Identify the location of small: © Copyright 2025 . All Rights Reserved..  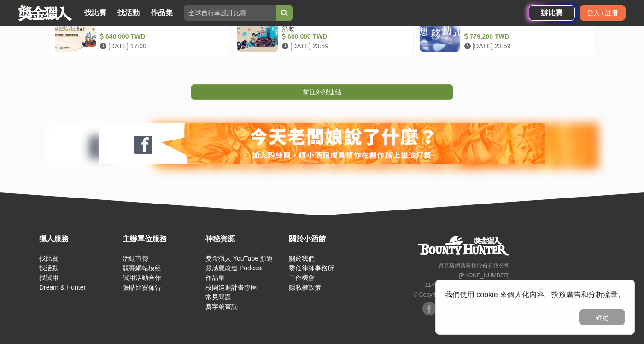
(461, 294).